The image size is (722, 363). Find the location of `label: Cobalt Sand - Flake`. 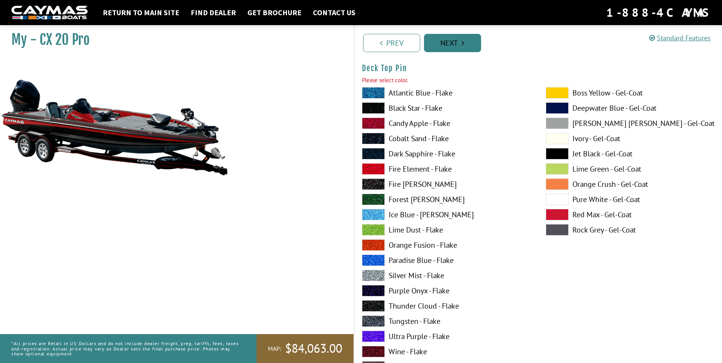

label: Cobalt Sand - Flake is located at coordinates (446, 139).